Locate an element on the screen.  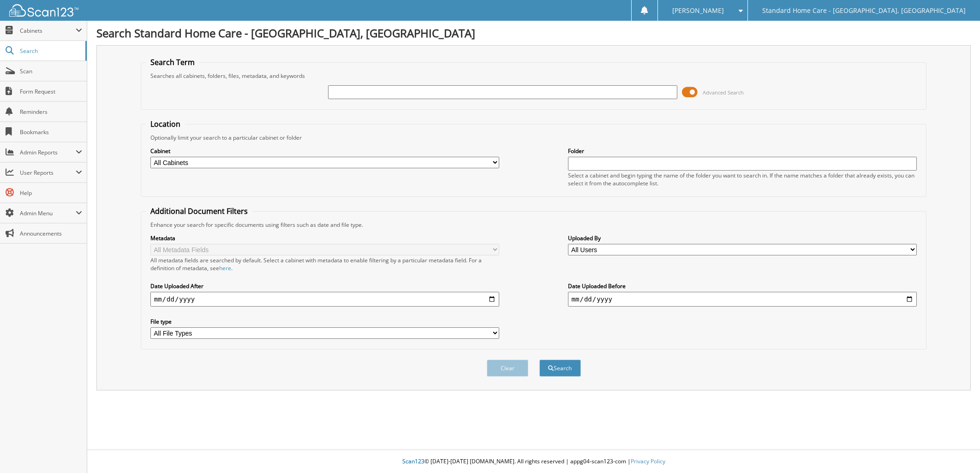
label: Date Uploaded Before is located at coordinates (742, 287).